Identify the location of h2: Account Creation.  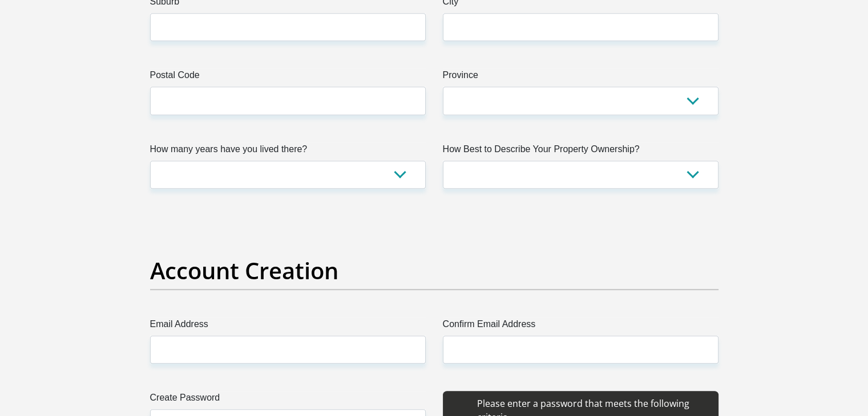
(434, 271).